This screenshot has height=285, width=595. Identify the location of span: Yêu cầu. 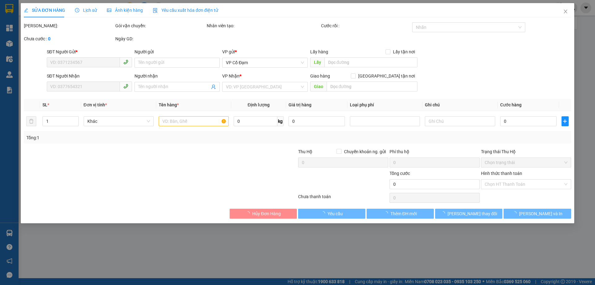
(335, 213).